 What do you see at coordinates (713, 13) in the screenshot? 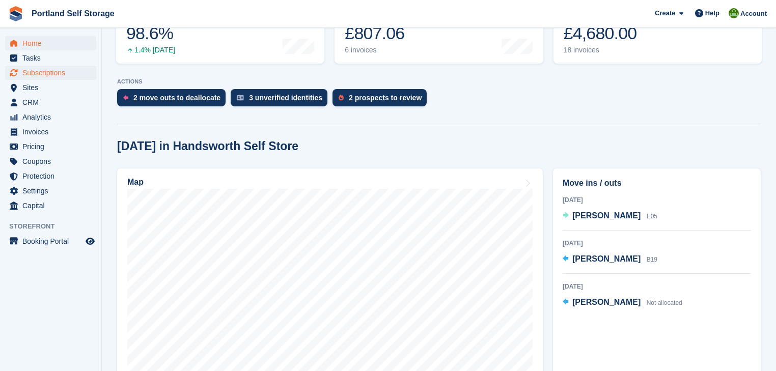
I see `span: Help` at bounding box center [713, 13].